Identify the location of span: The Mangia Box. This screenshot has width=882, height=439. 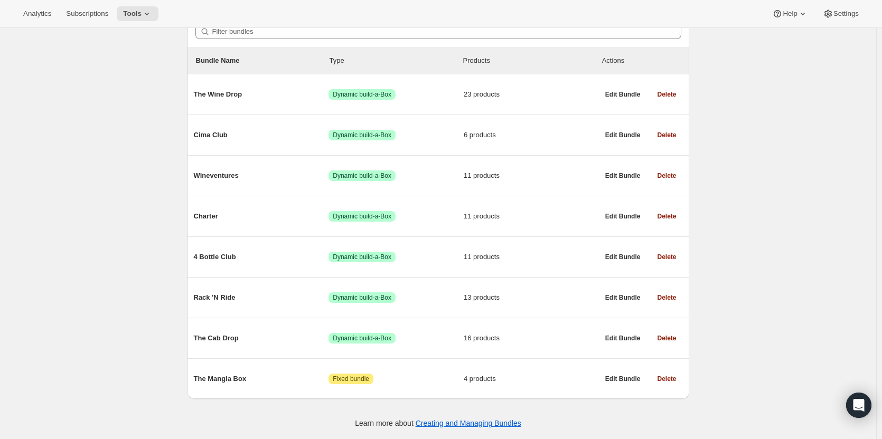
(261, 379).